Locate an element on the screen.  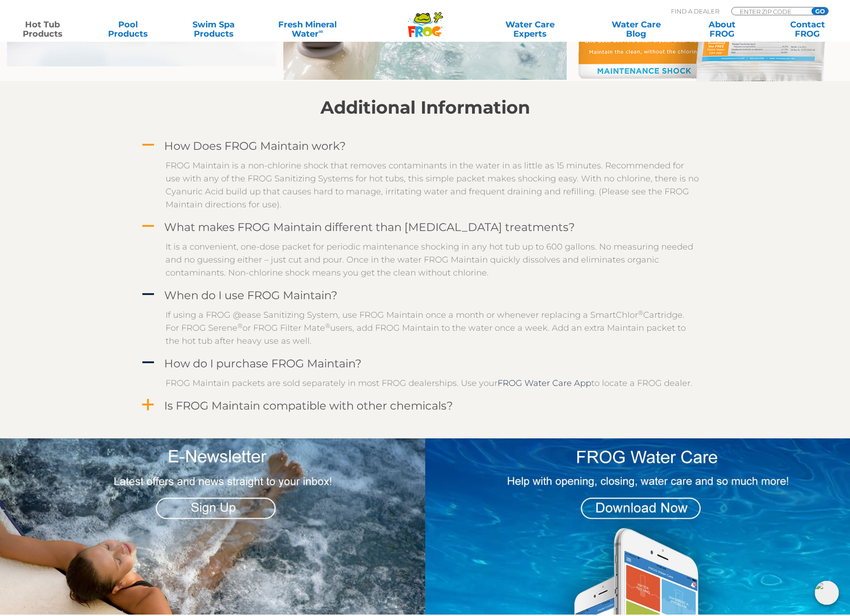
a: A How do I purchase FROG Maintain? is located at coordinates (425, 363).